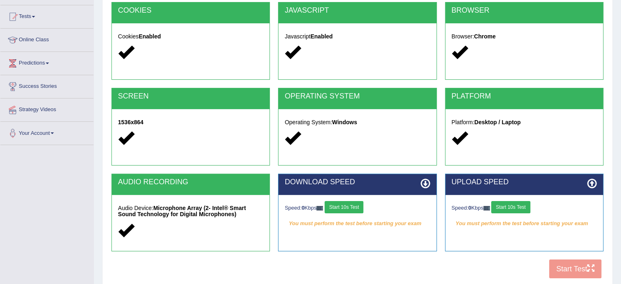  I want to click on strong: Chrome, so click(485, 36).